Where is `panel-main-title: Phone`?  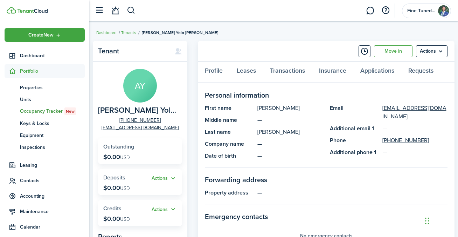
panel-main-title: Phone is located at coordinates (355, 140).